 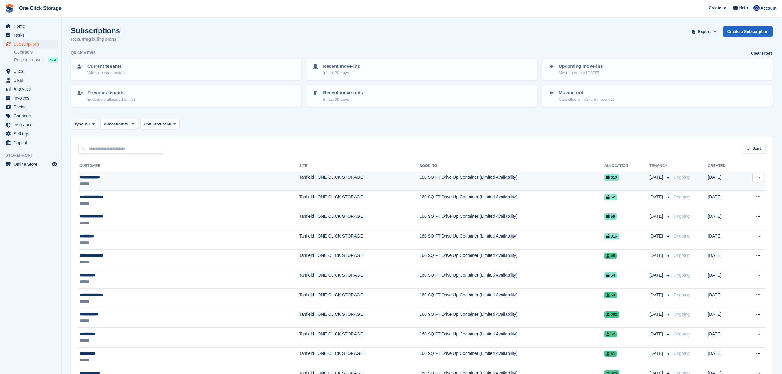 What do you see at coordinates (660, 166) in the screenshot?
I see `th: Tenancy` at bounding box center [660, 166].